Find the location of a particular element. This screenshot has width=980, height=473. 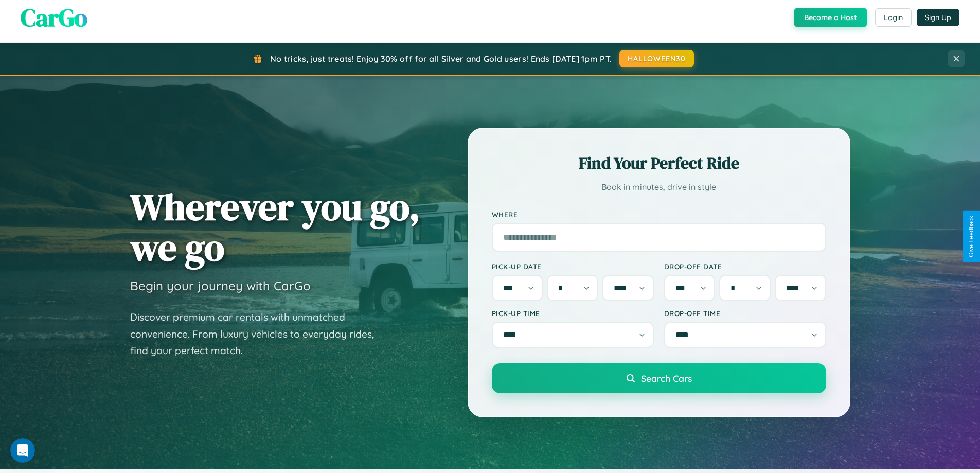

label: Drop-off Date is located at coordinates (744, 266).